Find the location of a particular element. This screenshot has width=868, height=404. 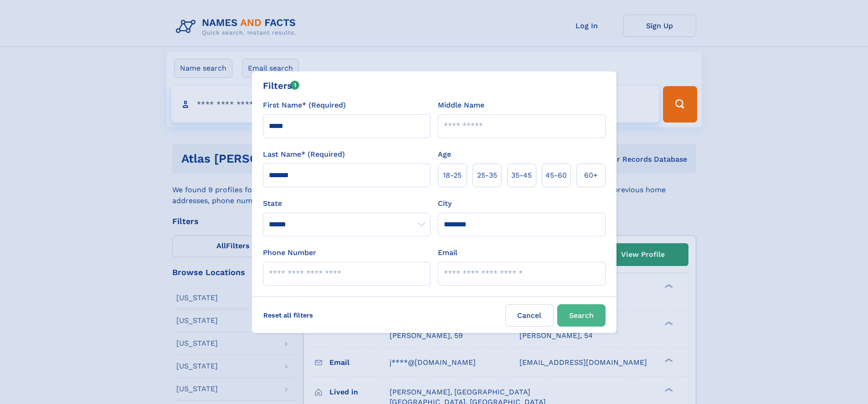

label: First Name* (Required) is located at coordinates (304, 105).